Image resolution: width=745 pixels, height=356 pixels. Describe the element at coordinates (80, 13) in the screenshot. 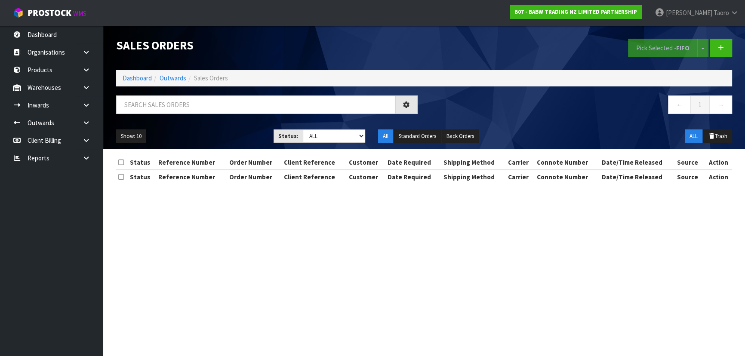

I see `small: WMS` at that location.